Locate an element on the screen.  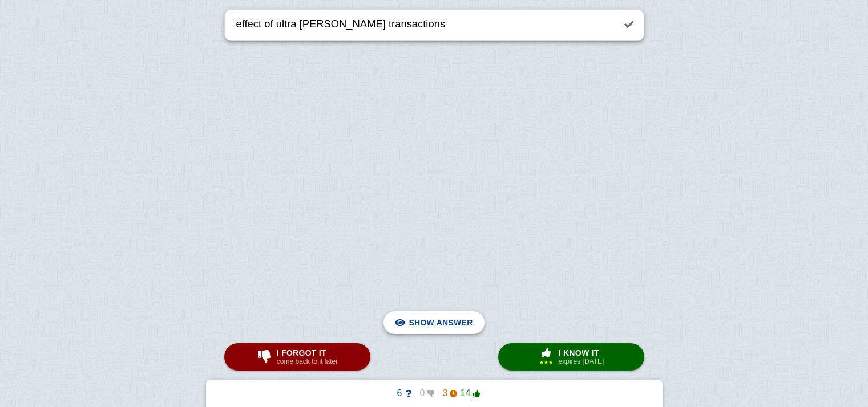
span: 3 is located at coordinates (446, 394).